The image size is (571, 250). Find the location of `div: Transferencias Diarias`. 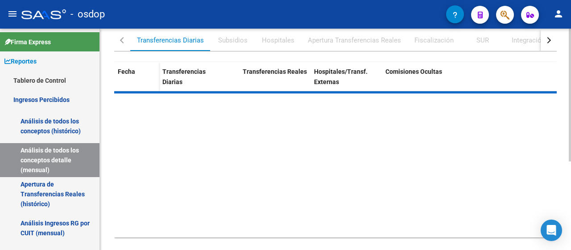

div: Transferencias Diarias is located at coordinates (171, 40).